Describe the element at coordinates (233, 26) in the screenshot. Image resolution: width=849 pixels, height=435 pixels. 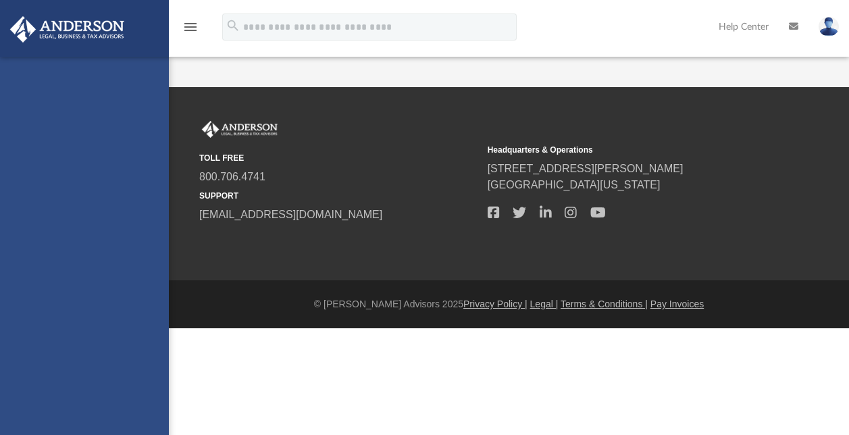
I see `i: search` at that location.